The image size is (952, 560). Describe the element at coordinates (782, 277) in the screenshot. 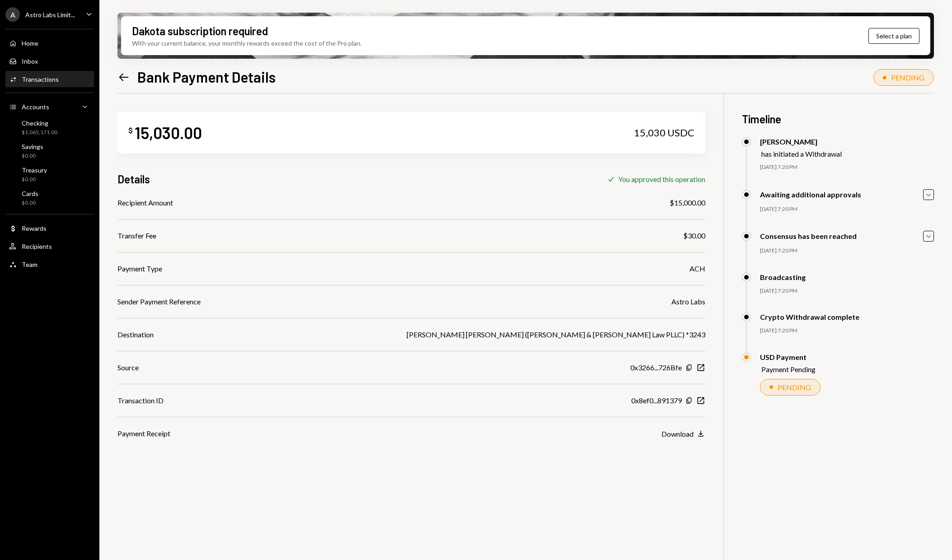

I see `div: Broadcasting` at that location.